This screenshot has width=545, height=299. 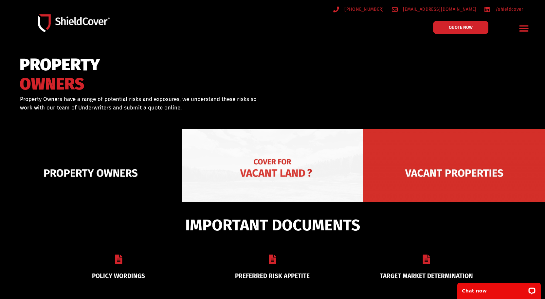 I want to click on span: IMPORTANT DOCUMENTS, so click(x=272, y=225).